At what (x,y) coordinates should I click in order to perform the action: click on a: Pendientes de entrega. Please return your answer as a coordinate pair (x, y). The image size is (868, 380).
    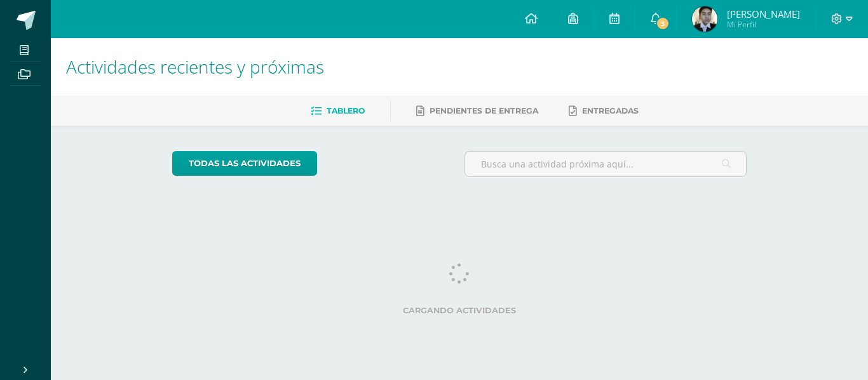
    Looking at the image, I should click on (478, 111).